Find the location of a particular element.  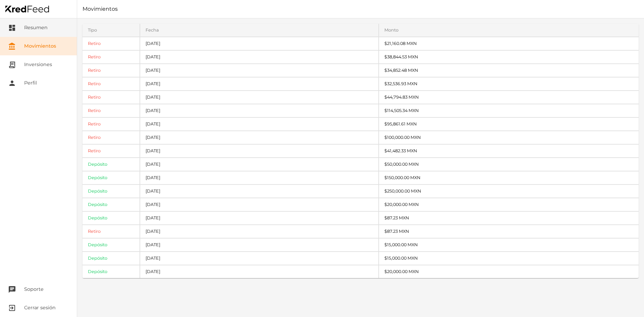

div: $150,000.00 MXN is located at coordinates (509, 178).